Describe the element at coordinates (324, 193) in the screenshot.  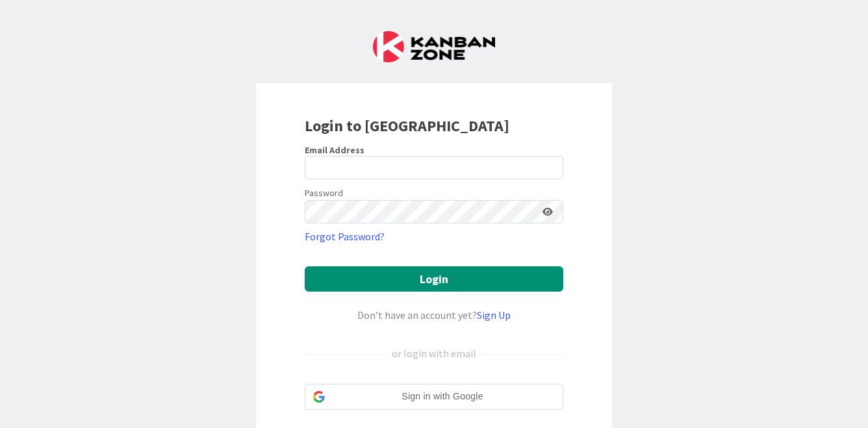
I see `label: Password` at that location.